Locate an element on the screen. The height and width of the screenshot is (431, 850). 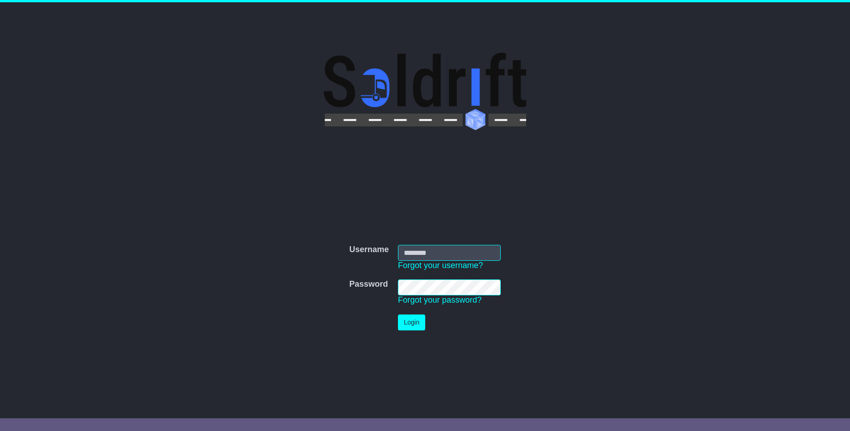
label: Username is located at coordinates (369, 250).